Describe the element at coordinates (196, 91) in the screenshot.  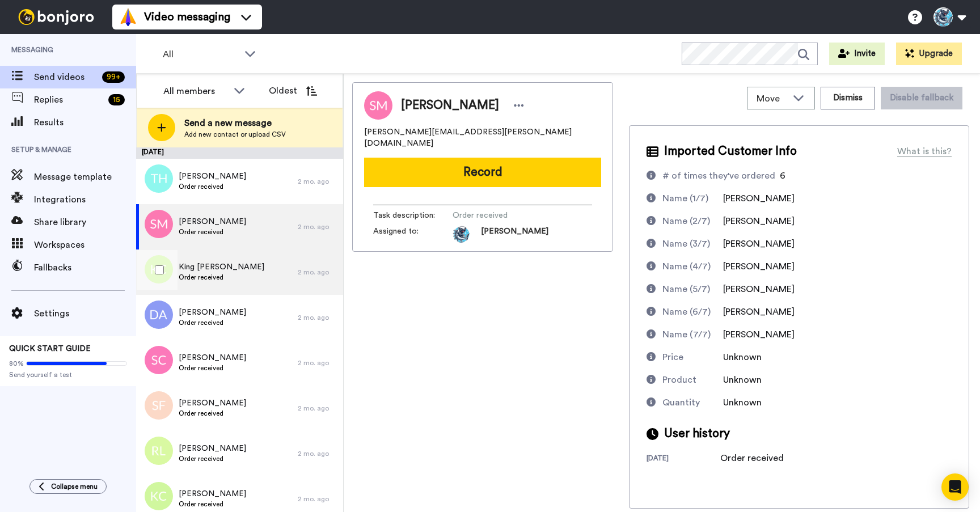
I see `div: All members` at that location.